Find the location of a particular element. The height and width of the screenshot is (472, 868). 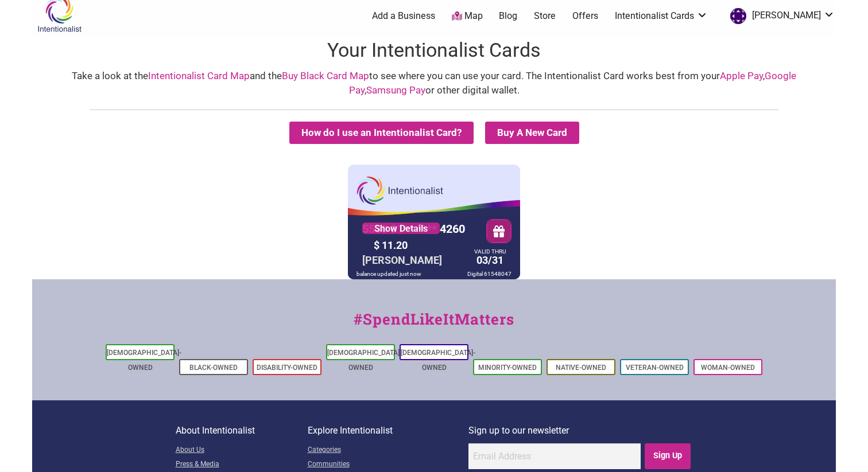

a: Native-Owned is located at coordinates (581, 368).